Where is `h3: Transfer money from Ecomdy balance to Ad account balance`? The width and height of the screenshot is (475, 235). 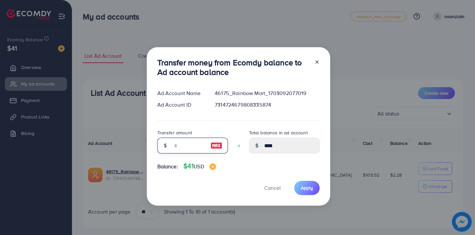 h3: Transfer money from Ecomdy balance to Ad account balance is located at coordinates (233, 67).